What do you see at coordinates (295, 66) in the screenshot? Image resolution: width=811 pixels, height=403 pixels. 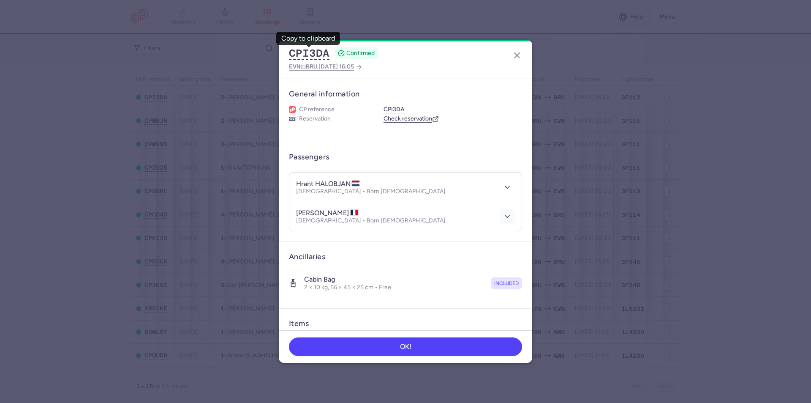 I see `span: EVN` at bounding box center [295, 66].